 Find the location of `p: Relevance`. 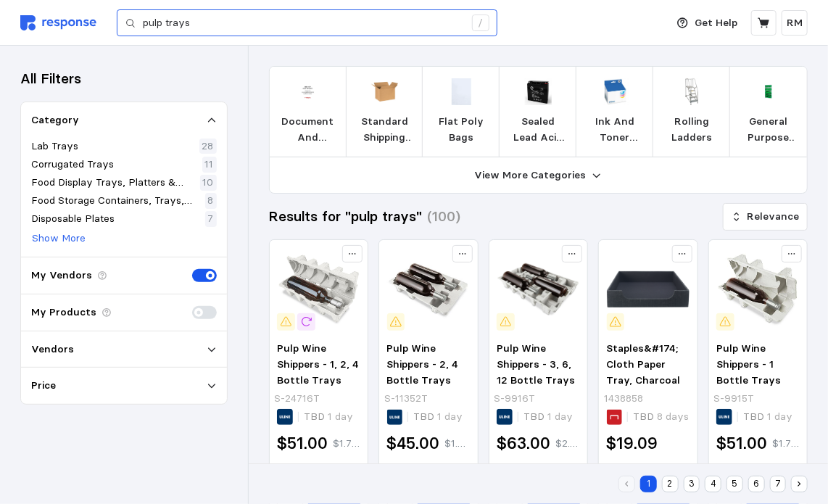

p: Relevance is located at coordinates (774, 217).